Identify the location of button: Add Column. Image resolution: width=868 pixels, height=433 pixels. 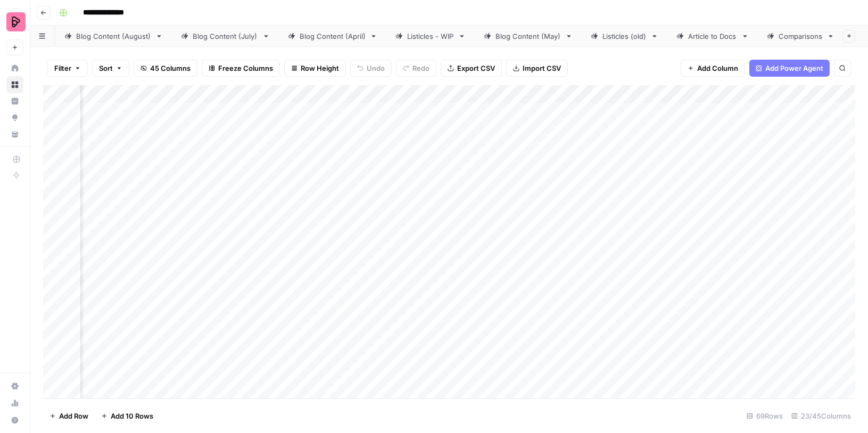
(713, 68).